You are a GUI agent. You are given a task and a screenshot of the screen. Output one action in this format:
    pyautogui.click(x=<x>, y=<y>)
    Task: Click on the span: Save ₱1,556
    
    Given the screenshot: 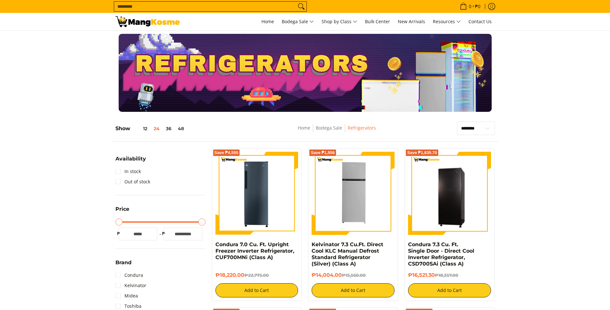 What is the action you would take?
    pyautogui.click(x=323, y=153)
    